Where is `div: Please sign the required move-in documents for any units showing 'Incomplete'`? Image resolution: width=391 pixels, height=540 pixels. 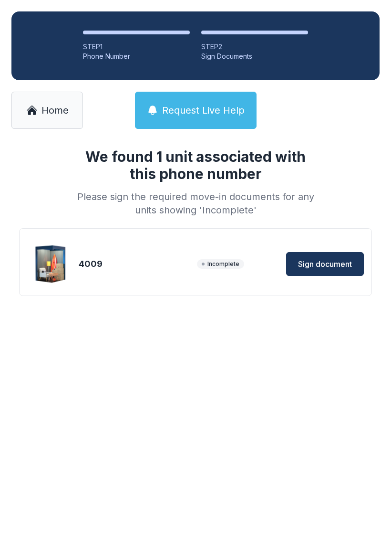 div: Please sign the required move-in documents for any units showing 'Incomplete' is located at coordinates (196, 203).